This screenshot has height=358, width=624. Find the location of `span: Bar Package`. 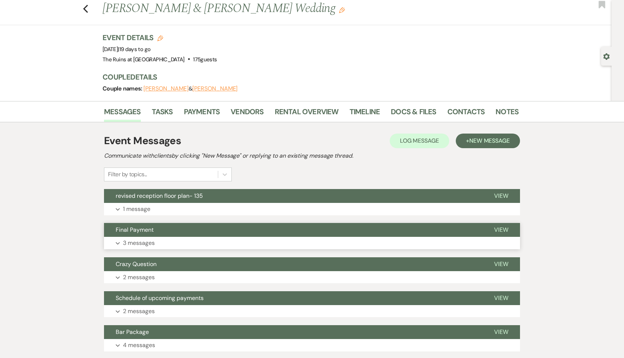

span: Bar Package is located at coordinates (132, 332).